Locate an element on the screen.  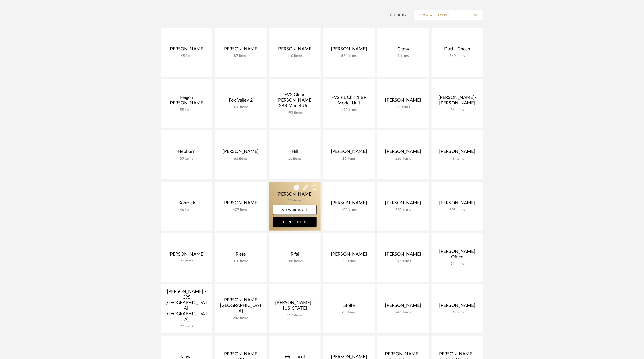
div: 295 items is located at coordinates (403, 261).